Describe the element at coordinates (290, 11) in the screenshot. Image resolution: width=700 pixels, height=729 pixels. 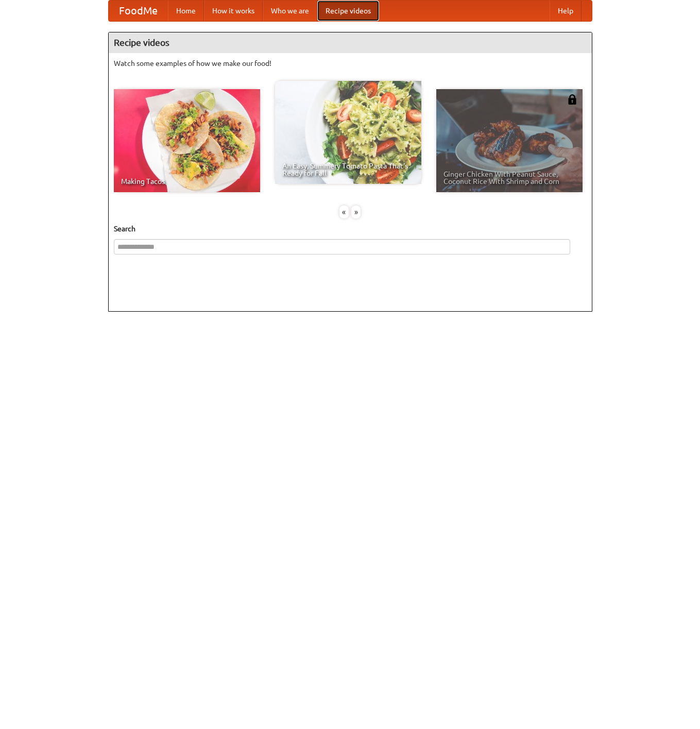
I see `a: Who we are` at that location.